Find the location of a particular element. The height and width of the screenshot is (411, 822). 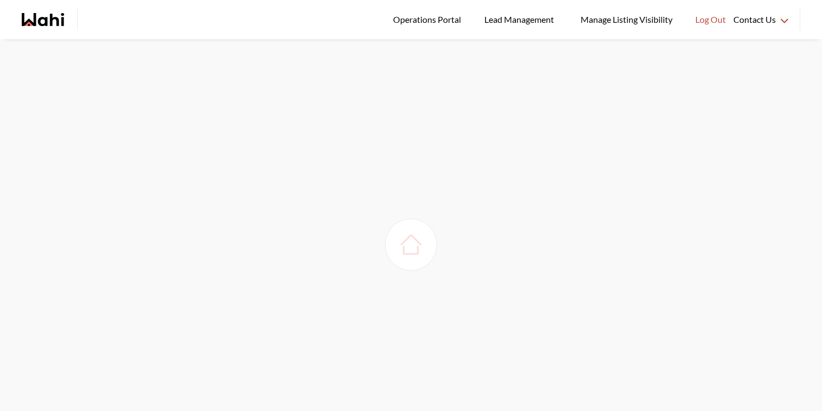

span: Operations Portal is located at coordinates (429, 20).